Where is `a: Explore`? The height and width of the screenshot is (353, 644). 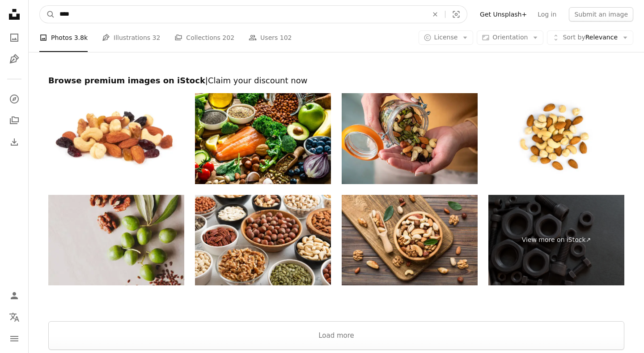 a: Explore is located at coordinates (14, 99).